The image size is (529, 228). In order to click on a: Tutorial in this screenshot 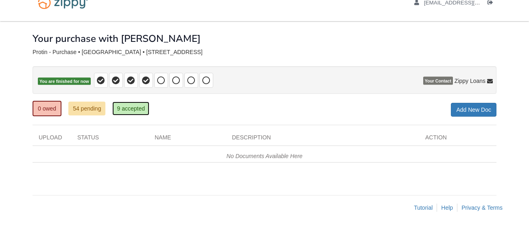, I will do `click(423, 208)`.